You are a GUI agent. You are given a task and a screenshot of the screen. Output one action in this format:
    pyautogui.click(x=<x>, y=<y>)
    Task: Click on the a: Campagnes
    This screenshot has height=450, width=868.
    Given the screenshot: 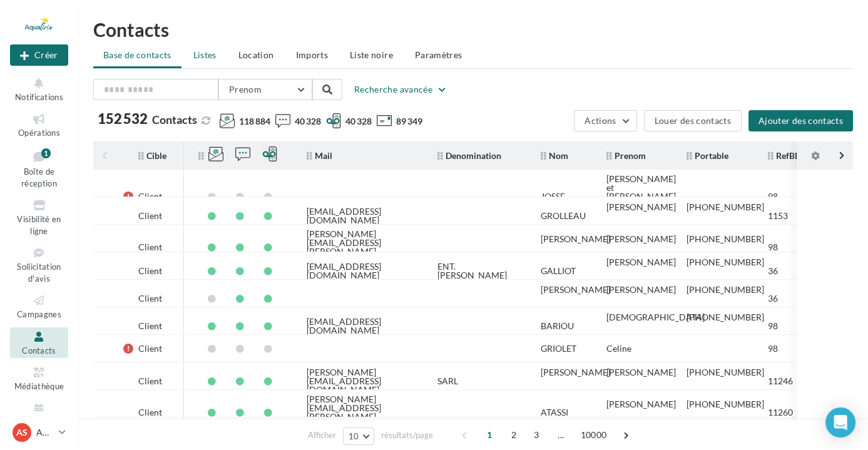 What is the action you would take?
    pyautogui.click(x=39, y=306)
    